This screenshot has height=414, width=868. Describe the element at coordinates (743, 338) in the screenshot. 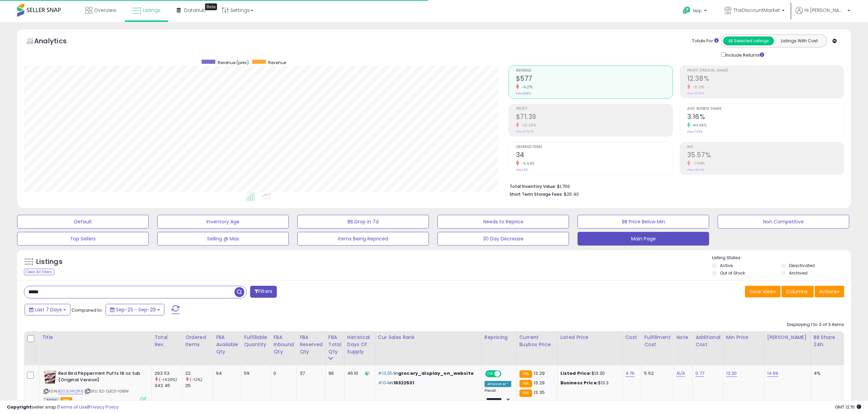

I see `div: Min Price` at that location.